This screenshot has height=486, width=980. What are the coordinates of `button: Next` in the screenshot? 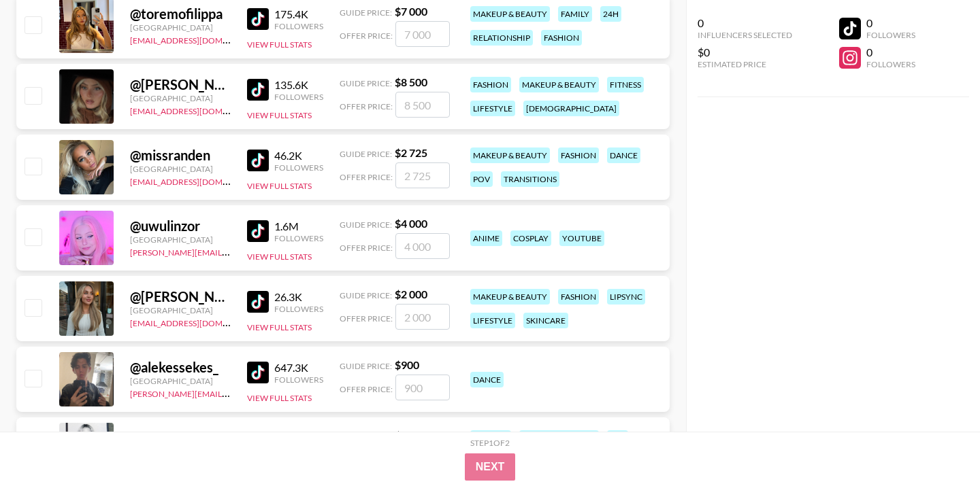 It's located at (490, 467).